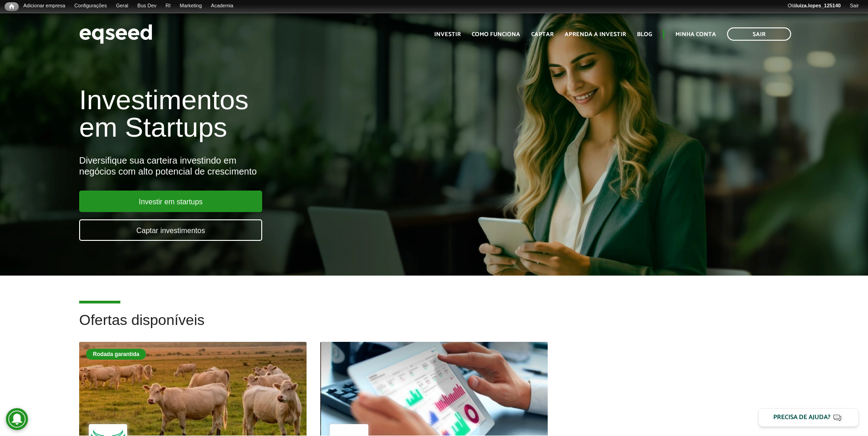 The image size is (868, 436). Describe the element at coordinates (289, 114) in the screenshot. I see `h1: Investimentos em Startups` at that location.